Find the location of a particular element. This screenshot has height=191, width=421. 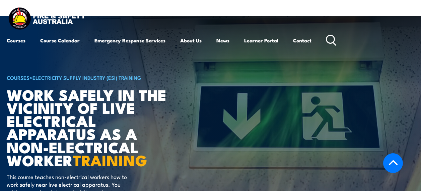

strong: TRAINING is located at coordinates (110, 160).